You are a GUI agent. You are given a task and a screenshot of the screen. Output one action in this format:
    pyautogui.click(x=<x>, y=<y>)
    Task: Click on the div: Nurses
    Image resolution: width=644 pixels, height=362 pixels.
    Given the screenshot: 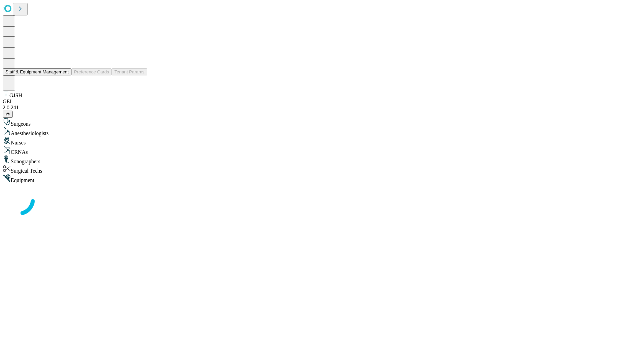 What is the action you would take?
    pyautogui.click(x=322, y=141)
    